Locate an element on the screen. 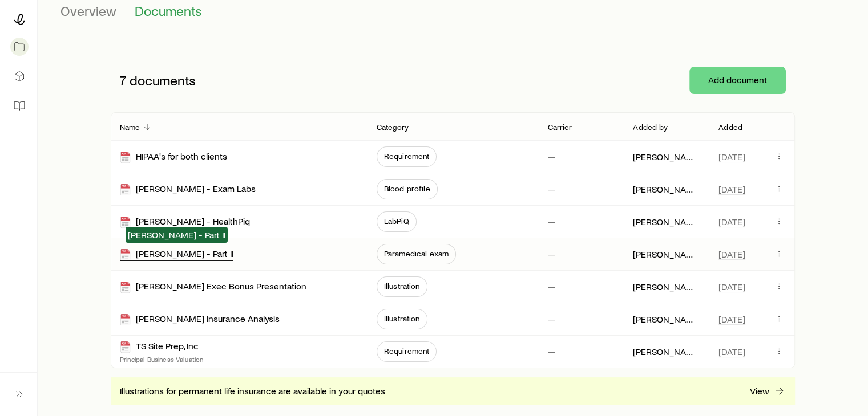 The height and width of the screenshot is (416, 868). p: Principal Business Valuation is located at coordinates (161, 359).